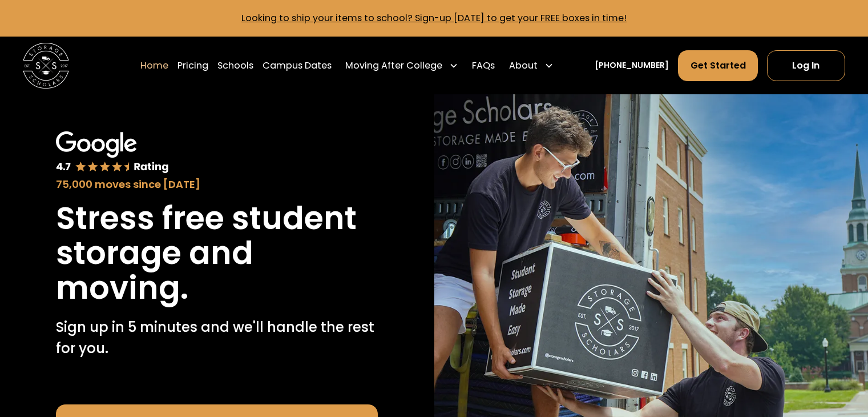 The width and height of the screenshot is (868, 417). I want to click on p: Sign up in 5 minutes and we'll handle the rest for you., so click(217, 337).